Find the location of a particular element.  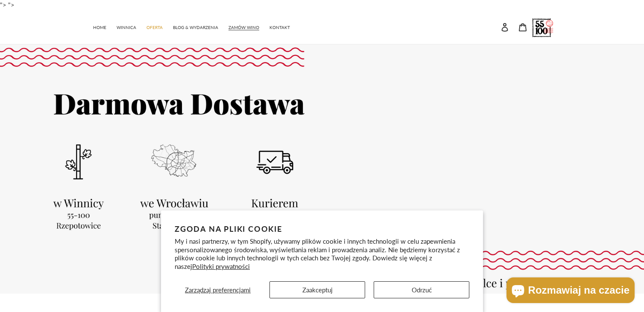

a: OFERTA is located at coordinates (155, 26).